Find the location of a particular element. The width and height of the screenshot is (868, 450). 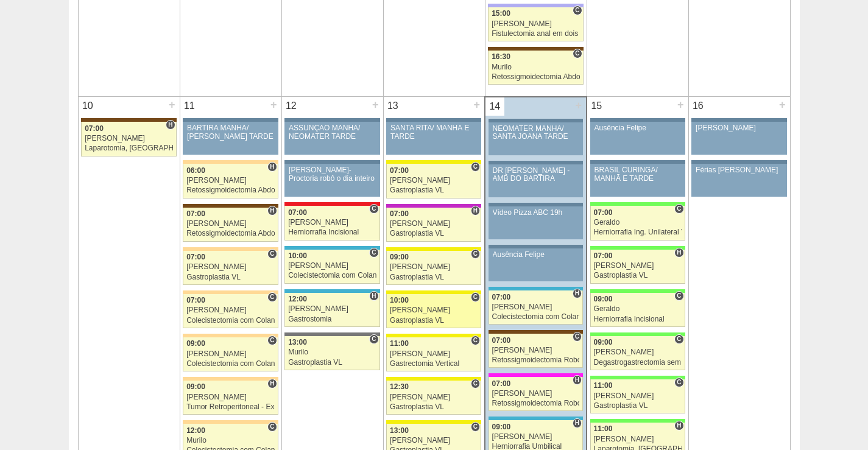

span: 15:00 is located at coordinates (501, 13).